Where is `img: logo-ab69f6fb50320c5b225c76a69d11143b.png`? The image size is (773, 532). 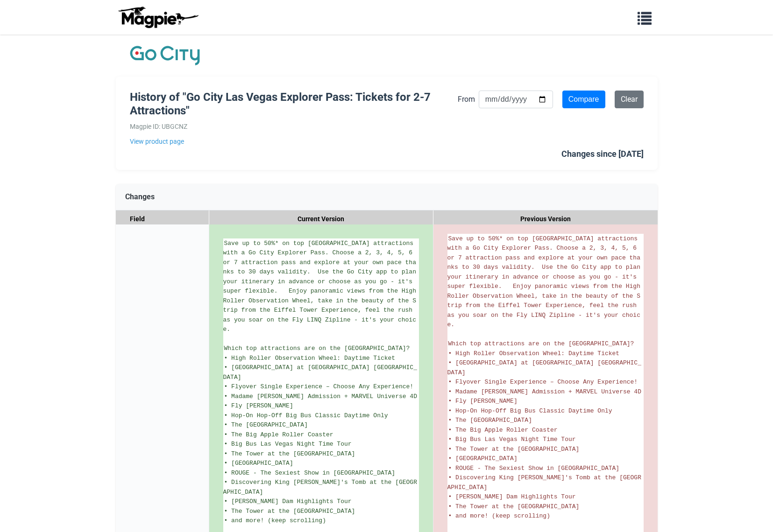 img: logo-ab69f6fb50320c5b225c76a69d11143b.png is located at coordinates (158, 17).